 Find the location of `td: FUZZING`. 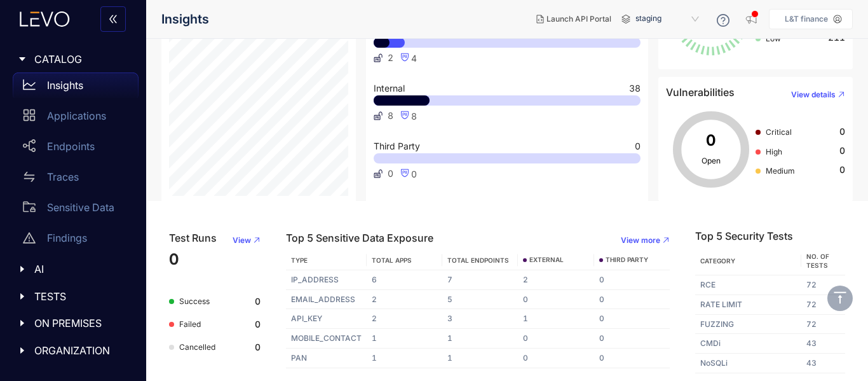

td: FUZZING is located at coordinates (748, 325).